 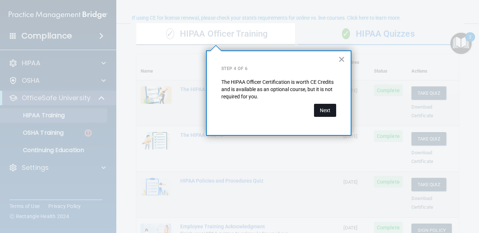 What do you see at coordinates (279, 69) in the screenshot?
I see `p: Step 4 of 6` at bounding box center [279, 69].